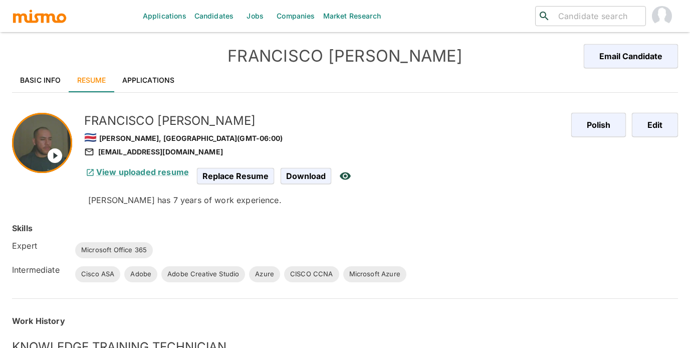 Image resolution: width=690 pixels, height=348 pixels. I want to click on h6: Work History, so click(345, 321).